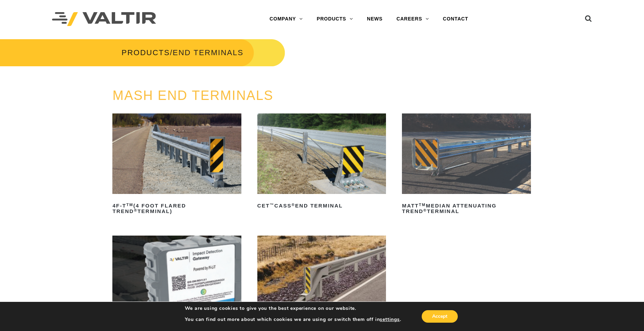 This screenshot has width=644, height=331. I want to click on button: Accept, so click(440, 316).